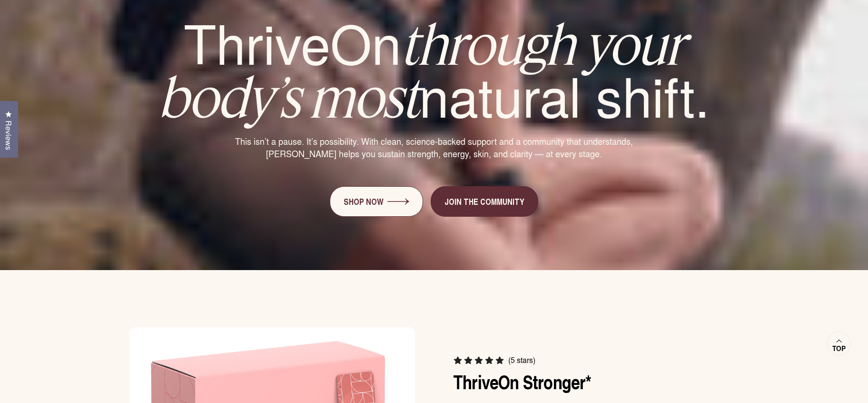  I want to click on span: ThriveOn Stronger*, so click(522, 382).